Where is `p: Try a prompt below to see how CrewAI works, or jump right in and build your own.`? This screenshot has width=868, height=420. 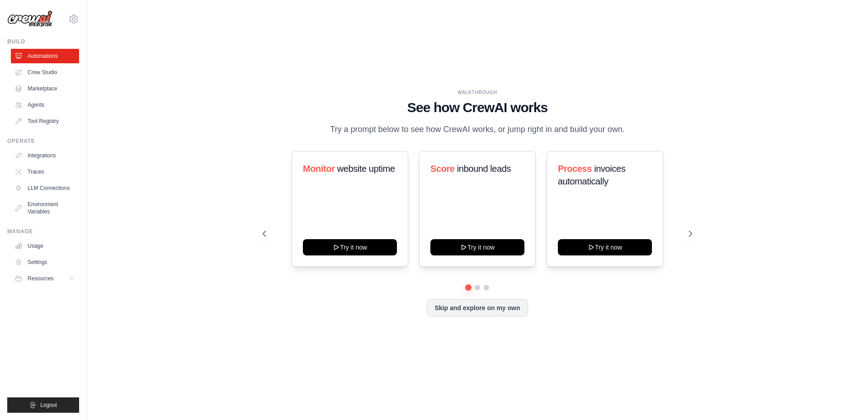 p: Try a prompt below to see how CrewAI works, or jump right in and build your own. is located at coordinates (477, 129).